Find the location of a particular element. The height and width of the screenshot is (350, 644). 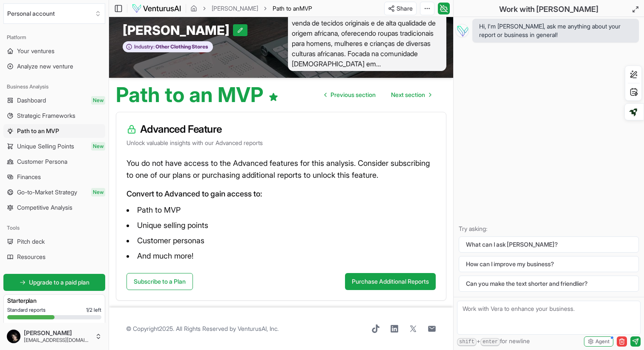

a: Upgrade to a paid plan is located at coordinates (54, 282).